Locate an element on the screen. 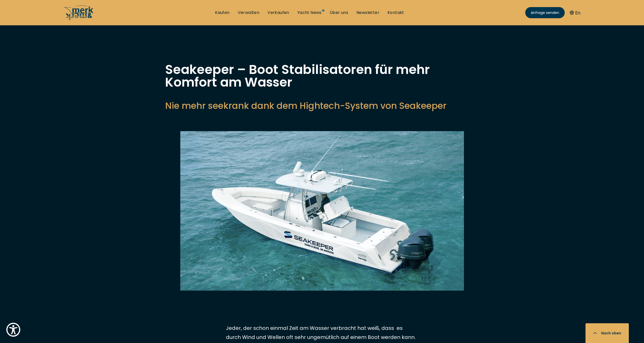  a: Anfrage senden is located at coordinates (545, 13).